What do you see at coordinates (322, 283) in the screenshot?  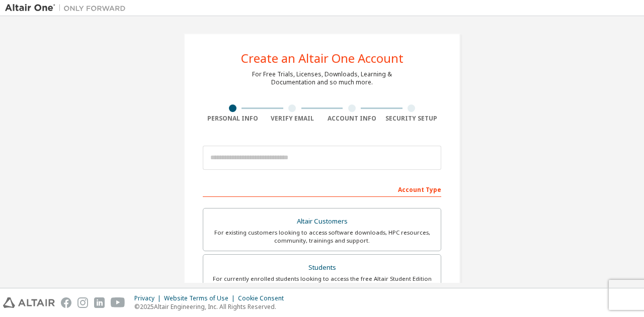 I see `div: For currently enrolled students looking to access the free Altair Student Edition bundle and all ...` at bounding box center [322, 283].